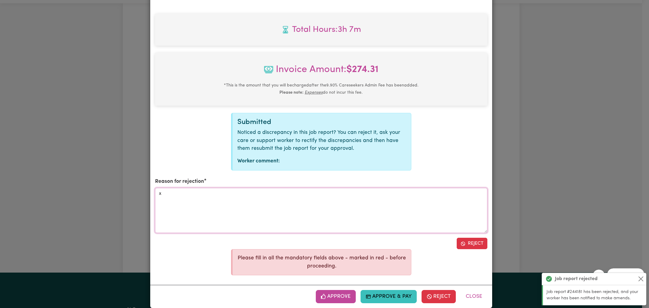 The image size is (649, 308). I want to click on span: Invoice Amount:, so click(321, 72).